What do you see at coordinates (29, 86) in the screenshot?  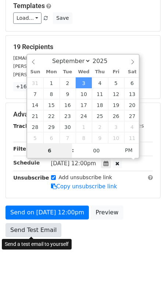 I see `a: +16 more` at bounding box center [29, 86].